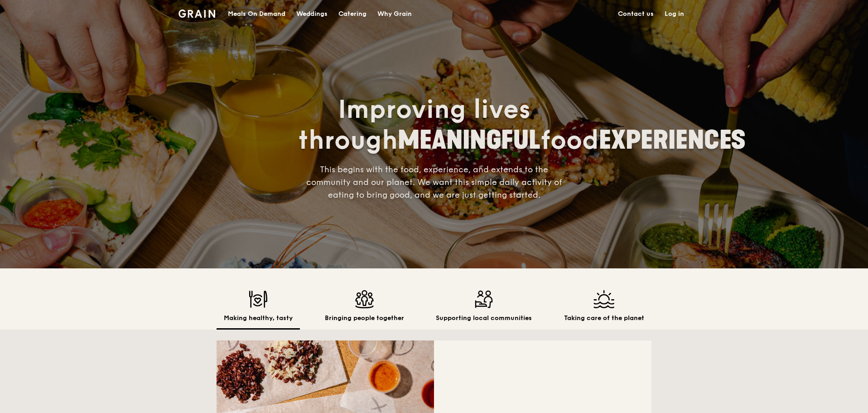 This screenshot has height=413, width=868. Describe the element at coordinates (364, 299) in the screenshot. I see `img: Bringing people together` at that location.